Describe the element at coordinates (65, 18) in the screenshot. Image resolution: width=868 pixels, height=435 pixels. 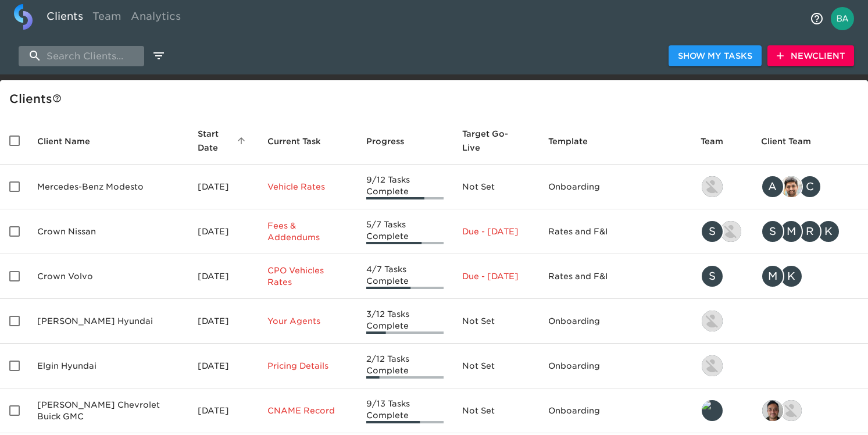
I see `a: Clients` at that location.